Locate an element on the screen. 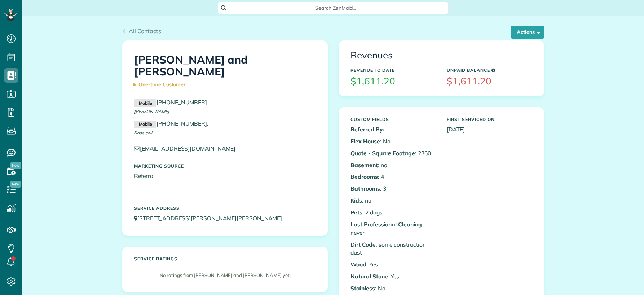  span: One-time Customer is located at coordinates (161, 85).